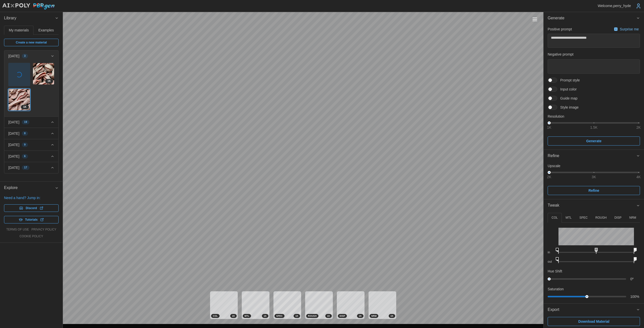  Describe the element at coordinates (615, 6) in the screenshot. I see `p: Welcome, perry_hyde` at that location.